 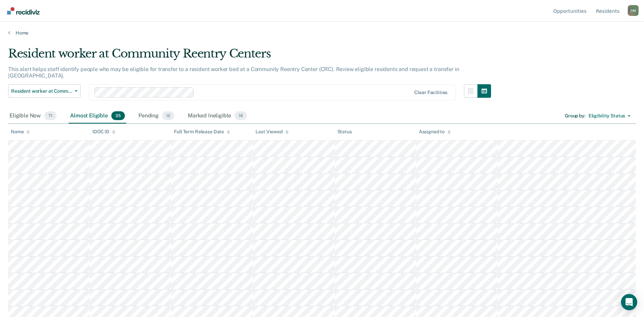 What do you see at coordinates (272, 132) in the screenshot?
I see `div: Last Viewed` at bounding box center [272, 132].